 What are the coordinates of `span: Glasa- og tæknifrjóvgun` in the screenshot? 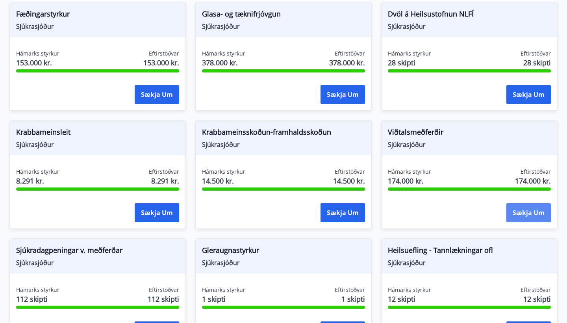 It's located at (283, 15).